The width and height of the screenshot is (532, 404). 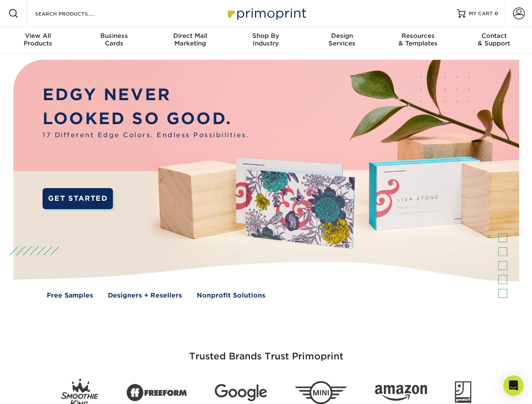 What do you see at coordinates (114, 40) in the screenshot?
I see `div: Cards` at bounding box center [114, 40].